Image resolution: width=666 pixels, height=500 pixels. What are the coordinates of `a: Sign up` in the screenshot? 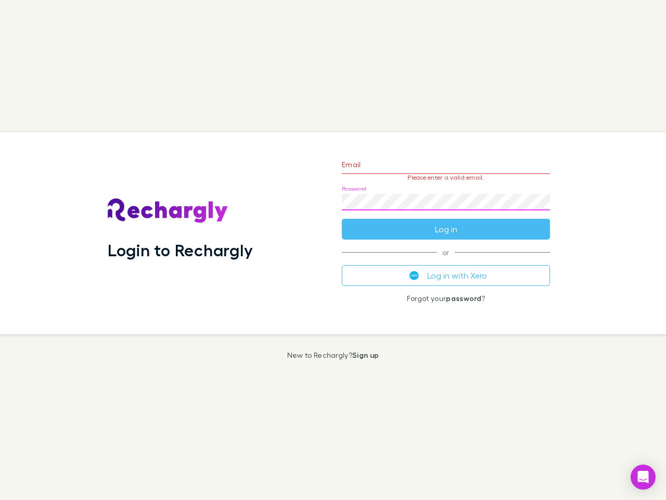 It's located at (365, 355).